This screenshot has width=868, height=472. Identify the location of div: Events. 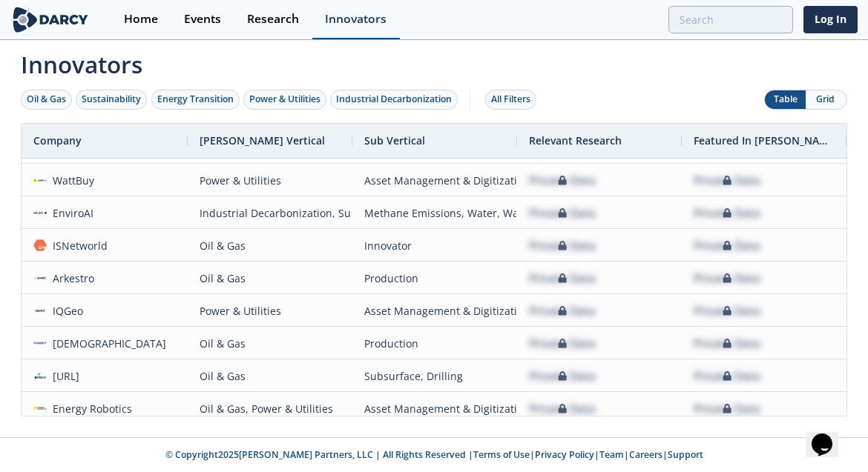
(203, 19).